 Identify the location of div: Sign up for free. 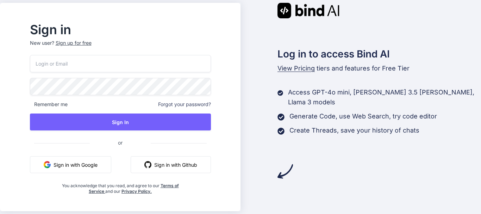
(74, 43).